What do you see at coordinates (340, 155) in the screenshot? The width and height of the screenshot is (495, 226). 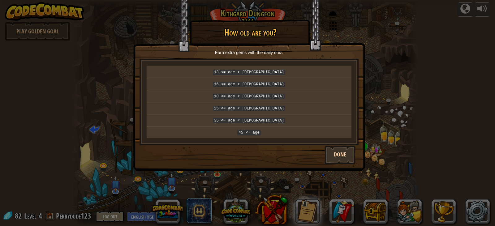 I see `button: Done` at bounding box center [340, 155].